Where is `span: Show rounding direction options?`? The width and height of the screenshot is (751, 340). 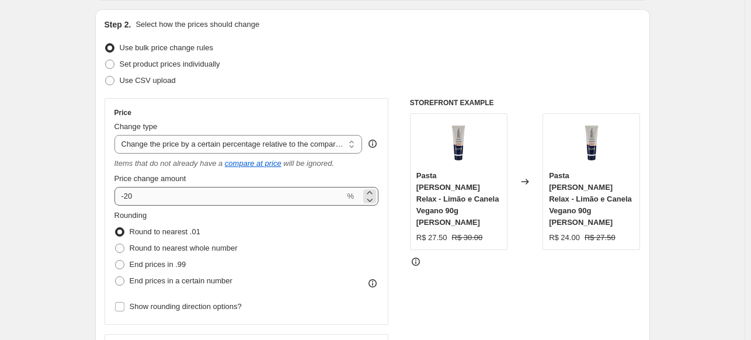 span: Show rounding direction options? is located at coordinates (186, 306).